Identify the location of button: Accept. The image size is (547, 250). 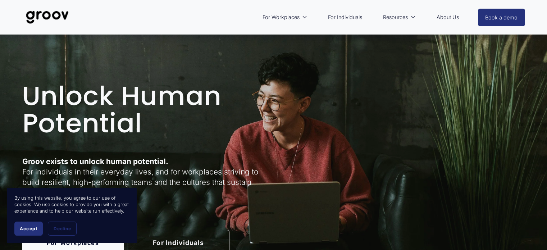
(28, 228).